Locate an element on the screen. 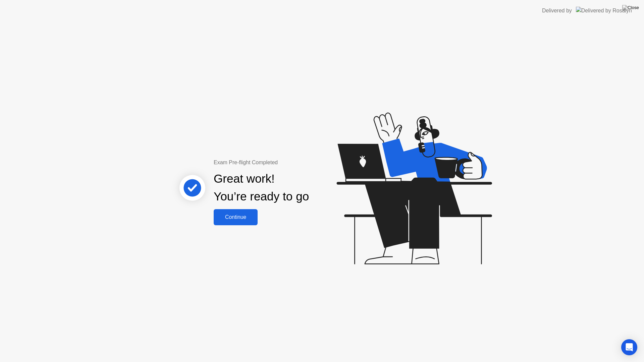 The width and height of the screenshot is (644, 362). img: Close is located at coordinates (630, 8).